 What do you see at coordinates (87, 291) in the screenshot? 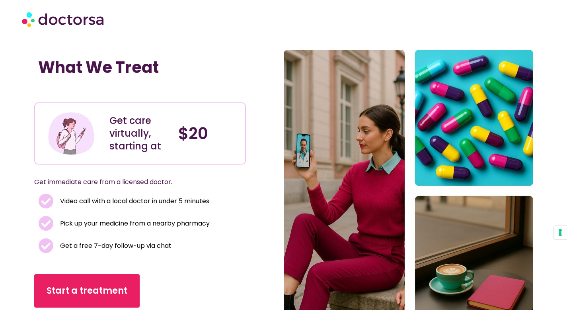
I see `span: Start a treatment` at bounding box center [87, 291].